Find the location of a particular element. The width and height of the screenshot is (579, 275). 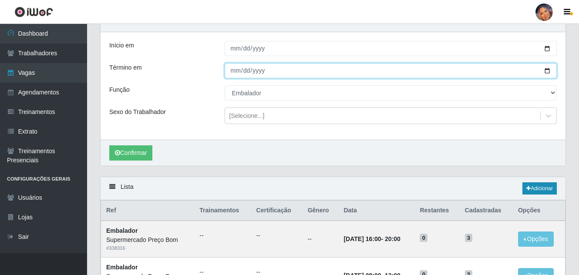

span: 3 is located at coordinates (469, 238).